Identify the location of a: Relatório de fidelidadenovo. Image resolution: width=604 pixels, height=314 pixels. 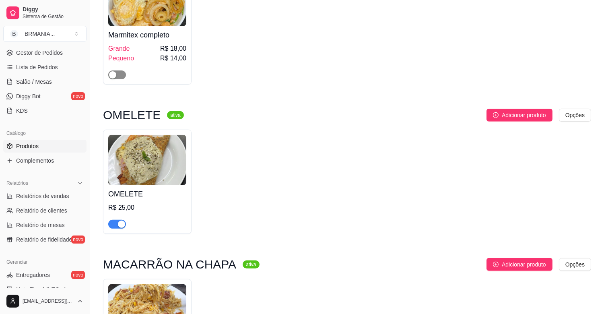
(45, 239).